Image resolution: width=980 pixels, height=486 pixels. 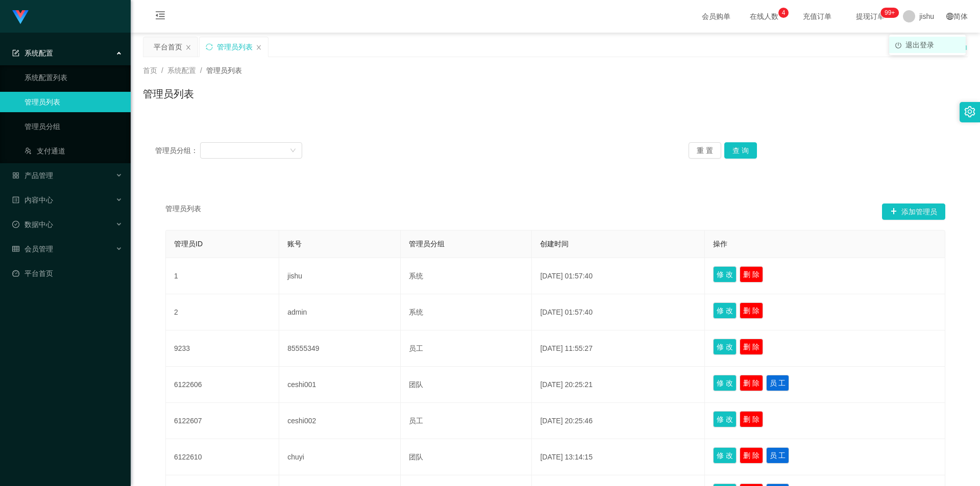 I want to click on i: 图标: poweroff, so click(x=898, y=45).